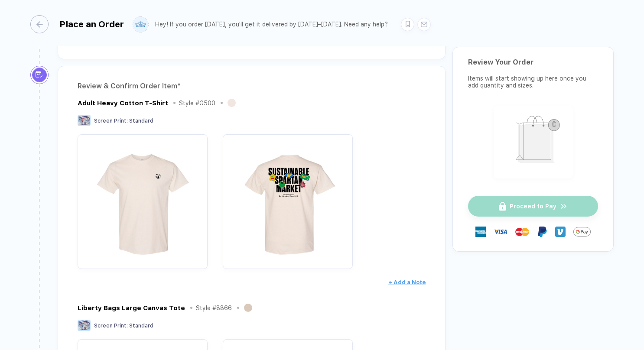 This screenshot has height=350, width=644. Describe the element at coordinates (92, 24) in the screenshot. I see `div: Place an Order` at that location.